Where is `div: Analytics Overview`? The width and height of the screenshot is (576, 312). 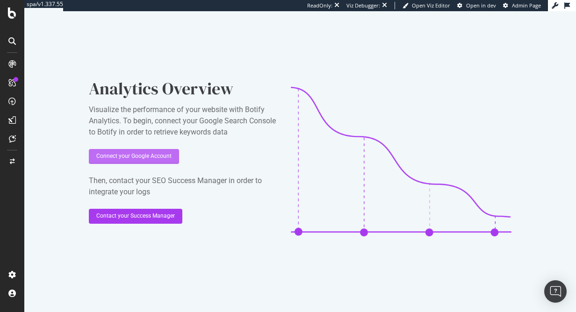 div: Analytics Overview is located at coordinates (182, 89).